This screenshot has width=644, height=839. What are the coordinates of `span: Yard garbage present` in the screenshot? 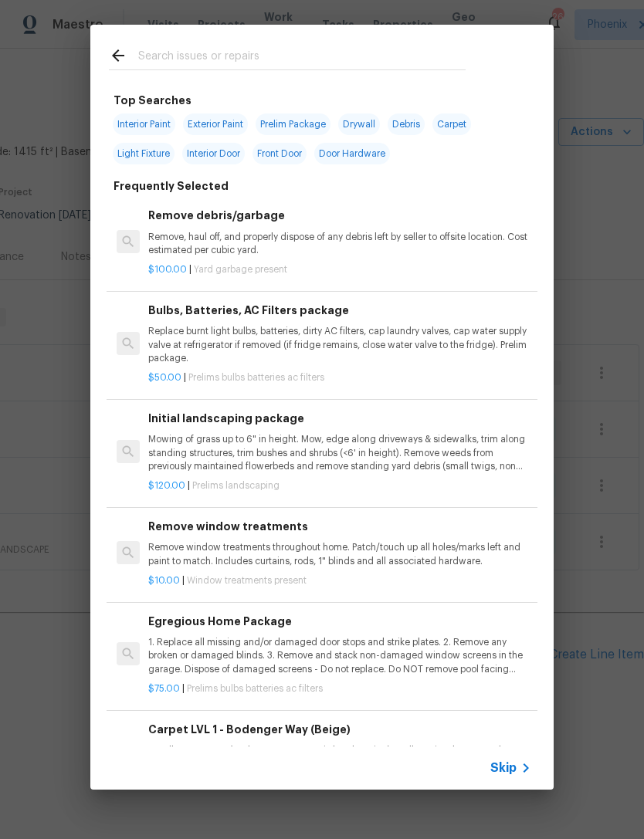 It's located at (240, 269).